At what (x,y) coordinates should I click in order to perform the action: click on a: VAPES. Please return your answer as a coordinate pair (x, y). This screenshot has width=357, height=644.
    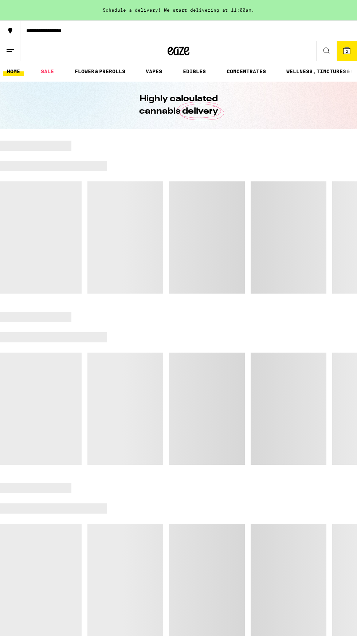
    Looking at the image, I should click on (154, 71).